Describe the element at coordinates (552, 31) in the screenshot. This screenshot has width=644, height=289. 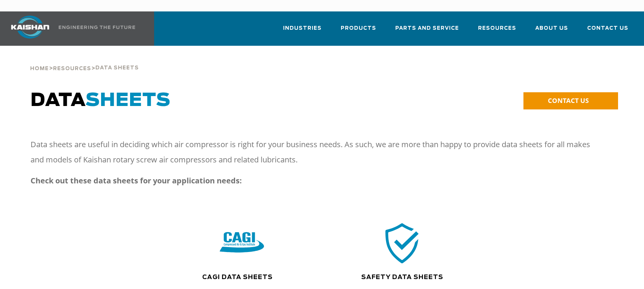
I see `a: About Us` at that location.